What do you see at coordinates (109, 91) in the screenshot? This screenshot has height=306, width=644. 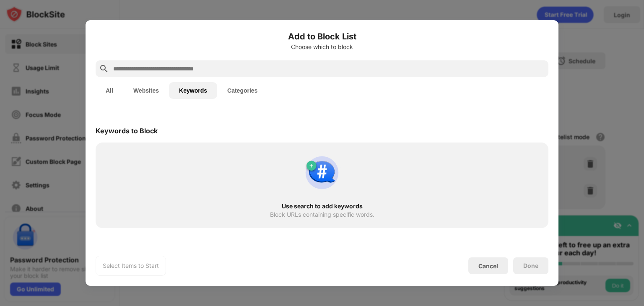 I see `button: All` at bounding box center [109, 91].